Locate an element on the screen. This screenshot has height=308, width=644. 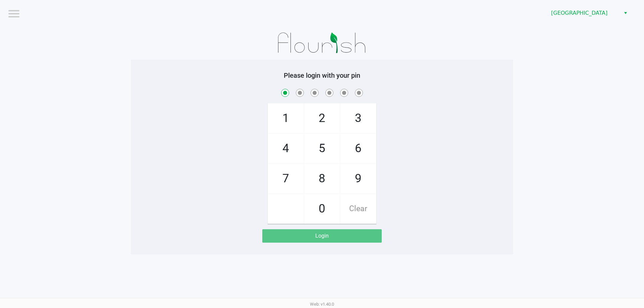
span: Clear is located at coordinates (358, 209).